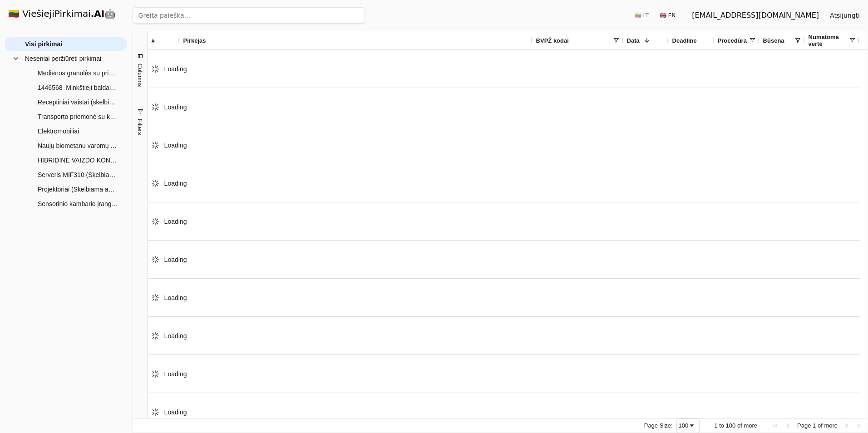 The image size is (868, 433). I want to click on span: Neseniai peržiūrėti pirkimai, so click(63, 59).